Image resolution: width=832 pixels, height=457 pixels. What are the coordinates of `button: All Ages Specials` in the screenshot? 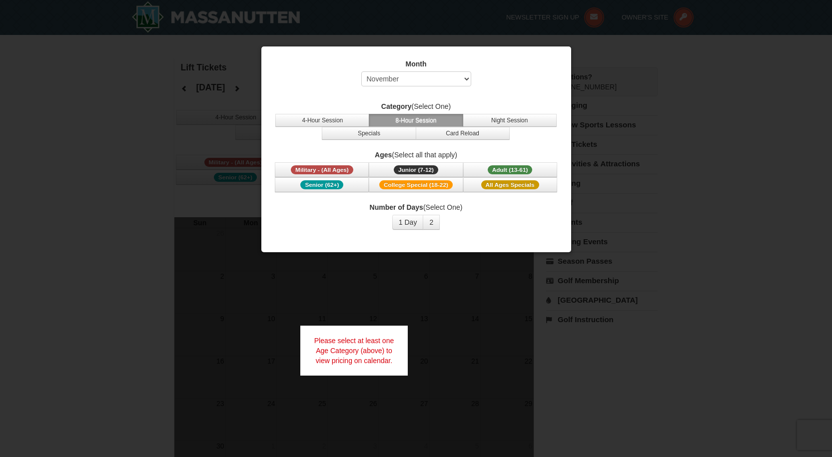 It's located at (510, 185).